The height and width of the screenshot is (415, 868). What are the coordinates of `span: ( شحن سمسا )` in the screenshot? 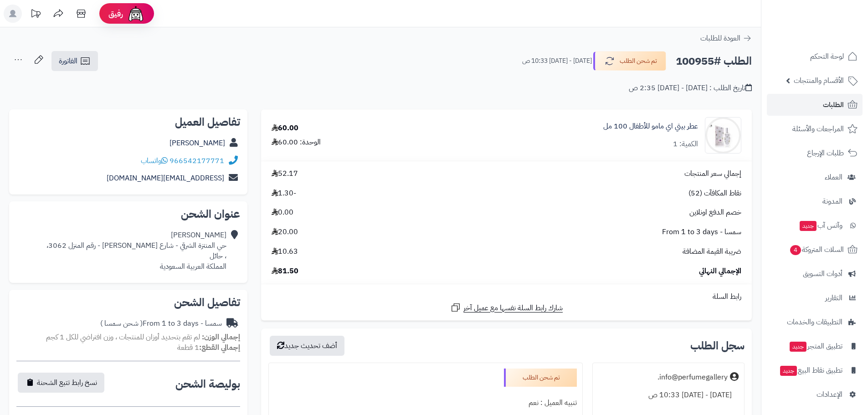 It's located at (121, 323).